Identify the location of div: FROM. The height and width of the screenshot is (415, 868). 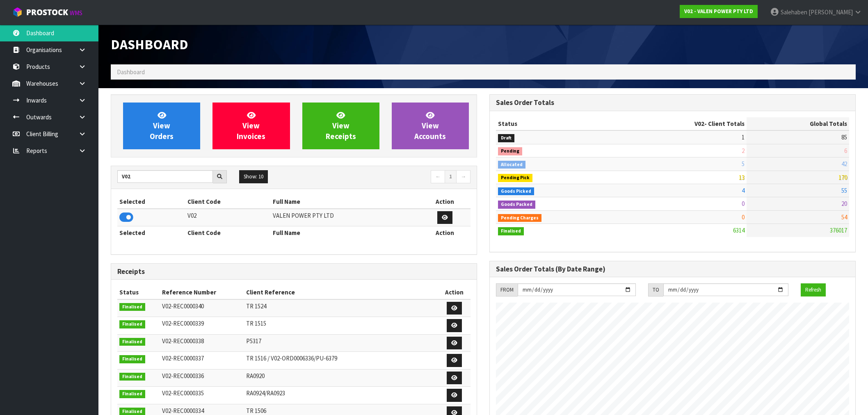
(507, 290).